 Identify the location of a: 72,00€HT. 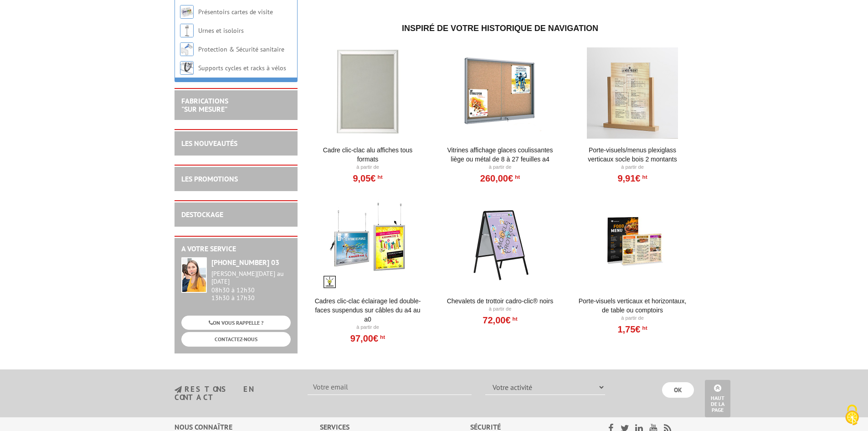
(500, 320).